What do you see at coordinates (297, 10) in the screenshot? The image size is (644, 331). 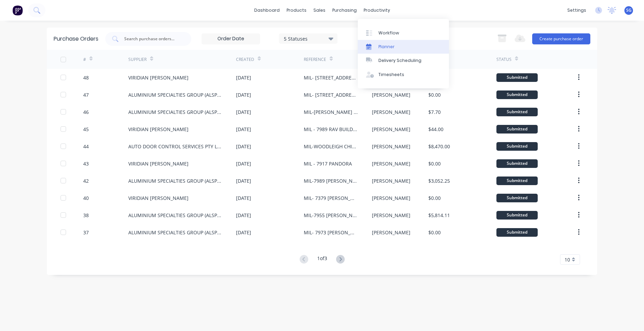 I see `div: products` at bounding box center [297, 10].